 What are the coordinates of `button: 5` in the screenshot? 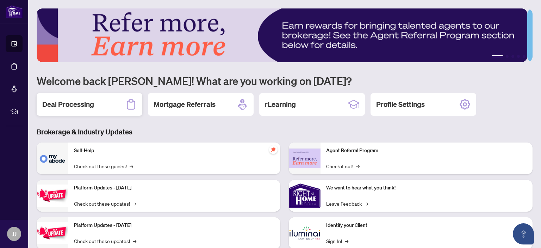 It's located at (524, 56).